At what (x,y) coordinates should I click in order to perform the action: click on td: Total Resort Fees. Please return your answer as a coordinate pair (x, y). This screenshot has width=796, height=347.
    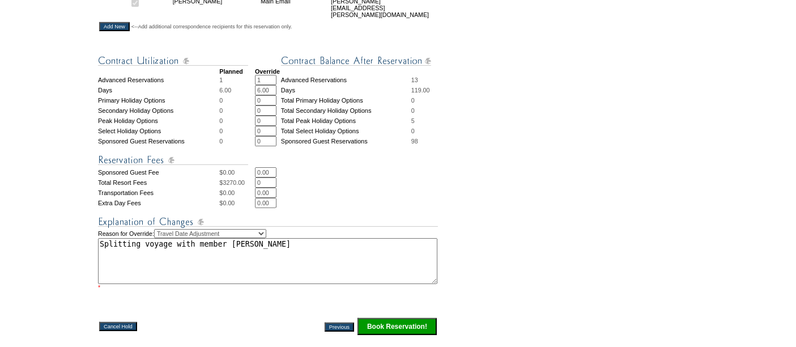
    Looking at the image, I should click on (159, 182).